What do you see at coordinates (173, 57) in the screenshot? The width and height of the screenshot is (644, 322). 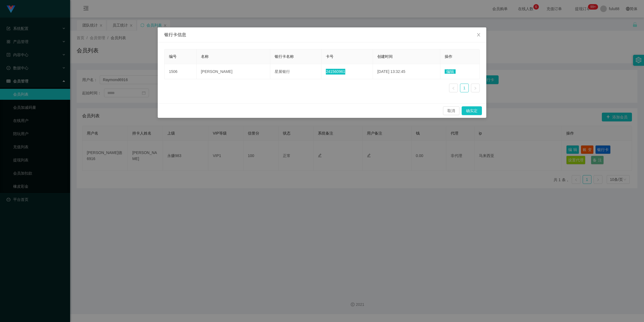 I see `font: 编号` at bounding box center [173, 57].